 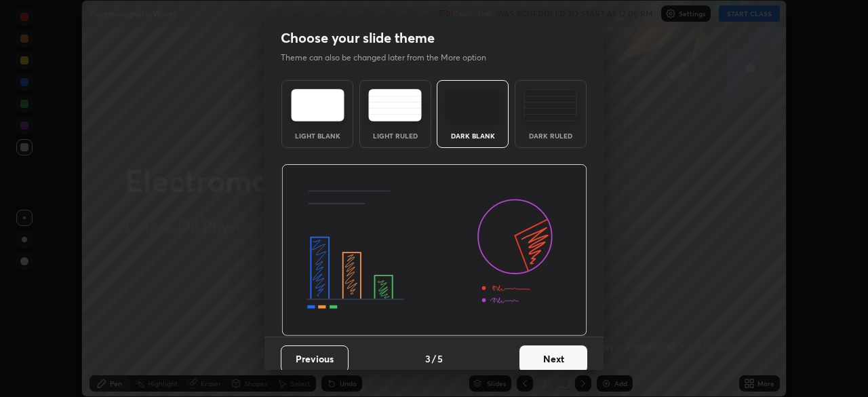 I want to click on h4: 5, so click(x=440, y=358).